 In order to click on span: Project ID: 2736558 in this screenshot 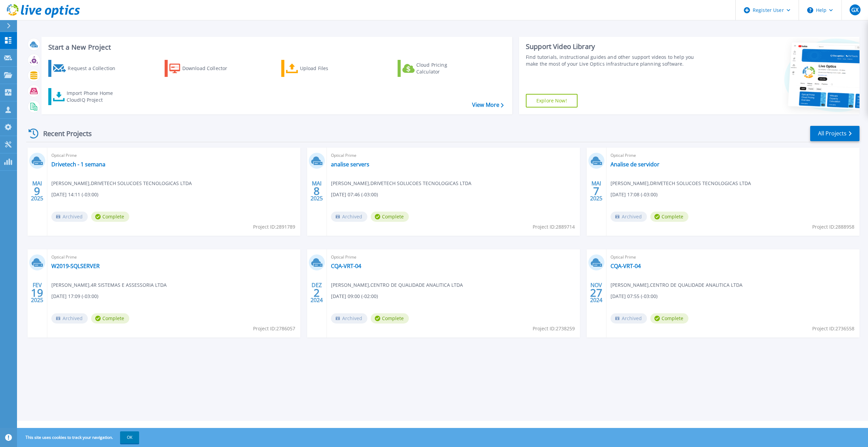, I will do `click(833, 329)`.